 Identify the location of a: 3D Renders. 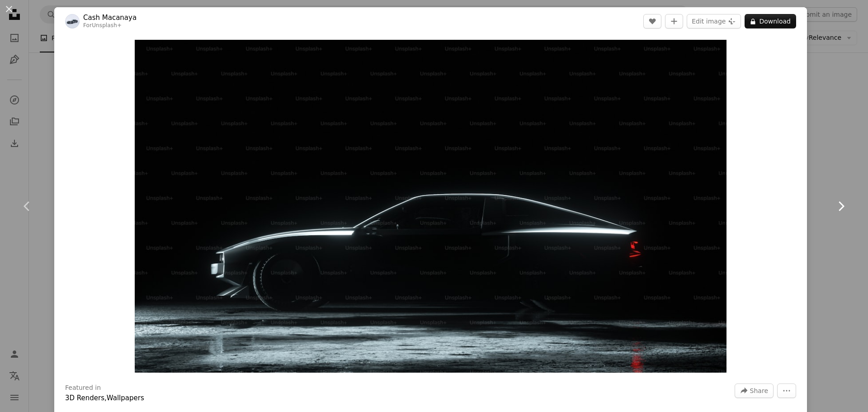
(84, 397).